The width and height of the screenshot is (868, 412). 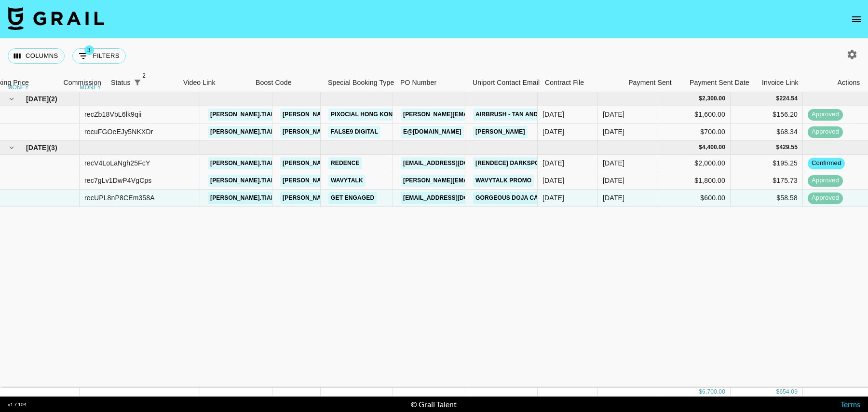 I want to click on span: 3, so click(x=89, y=50).